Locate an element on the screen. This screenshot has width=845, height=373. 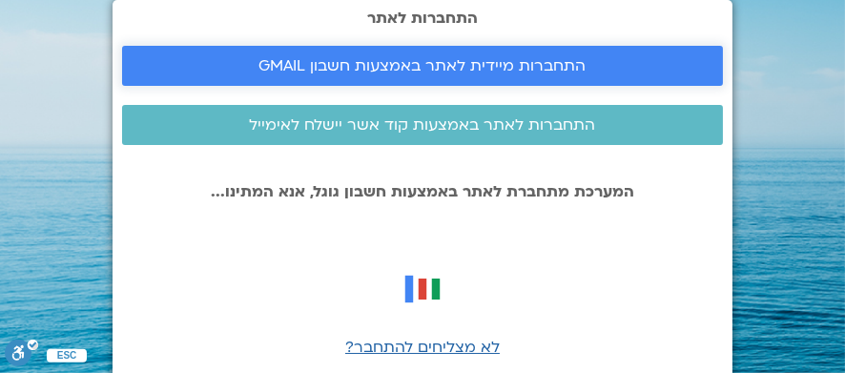
span: התחברות לאתר באמצעות קוד אשר יישלח לאימייל is located at coordinates (423, 125).